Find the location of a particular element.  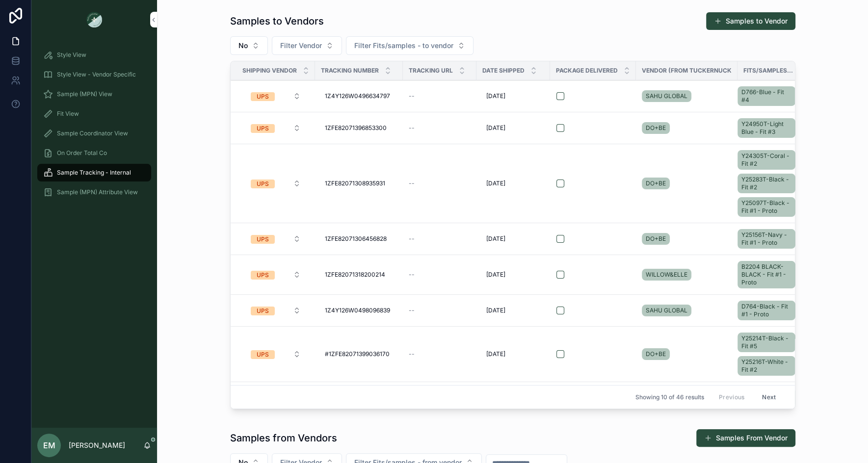

span: #1ZFE82071399036170 is located at coordinates (357, 354).